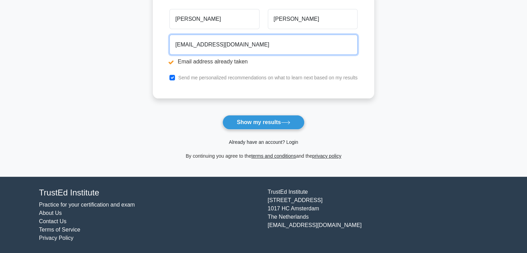 The image size is (527, 253). I want to click on input: Last name, so click(312, 19).